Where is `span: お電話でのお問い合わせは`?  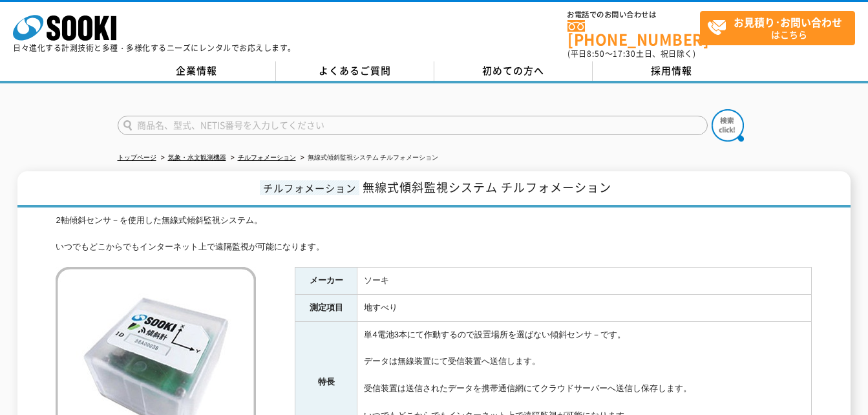
span: お電話でのお問い合わせは is located at coordinates (633, 15).